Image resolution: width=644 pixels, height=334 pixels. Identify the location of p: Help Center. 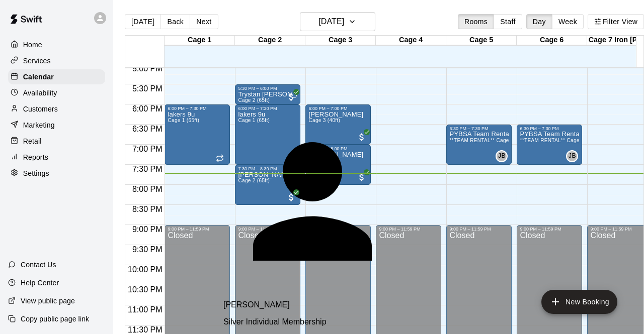
(40, 283).